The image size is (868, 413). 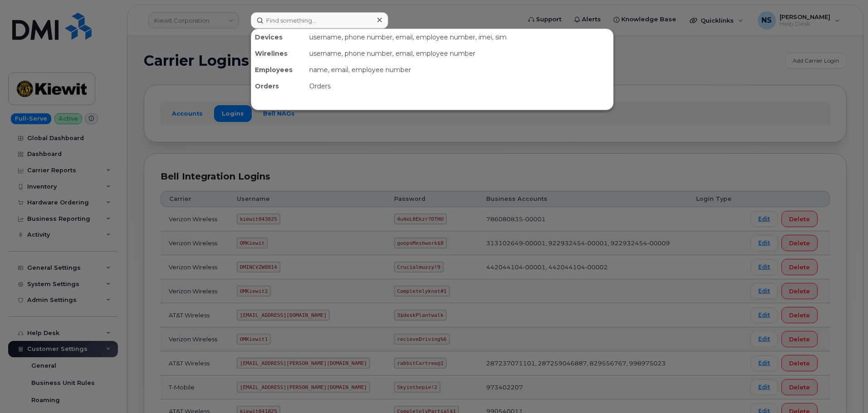 What do you see at coordinates (278, 54) in the screenshot?
I see `div: Wirelines` at bounding box center [278, 54].